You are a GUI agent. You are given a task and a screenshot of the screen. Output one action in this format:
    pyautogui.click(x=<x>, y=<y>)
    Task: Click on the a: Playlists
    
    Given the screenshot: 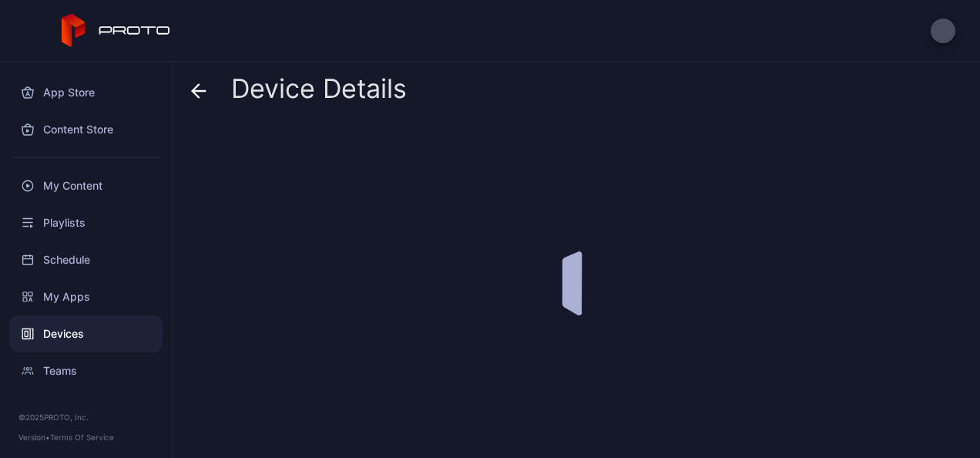 What is the action you would take?
    pyautogui.click(x=86, y=223)
    